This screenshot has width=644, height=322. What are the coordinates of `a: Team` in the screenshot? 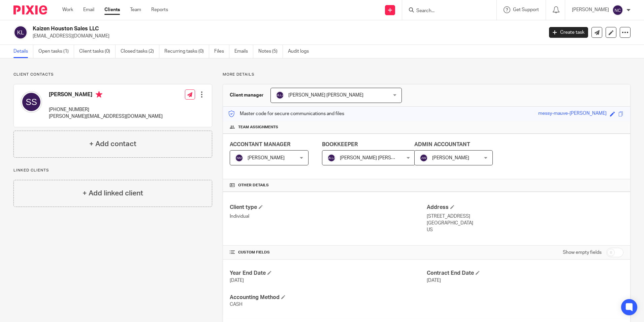 It's located at (135, 10).